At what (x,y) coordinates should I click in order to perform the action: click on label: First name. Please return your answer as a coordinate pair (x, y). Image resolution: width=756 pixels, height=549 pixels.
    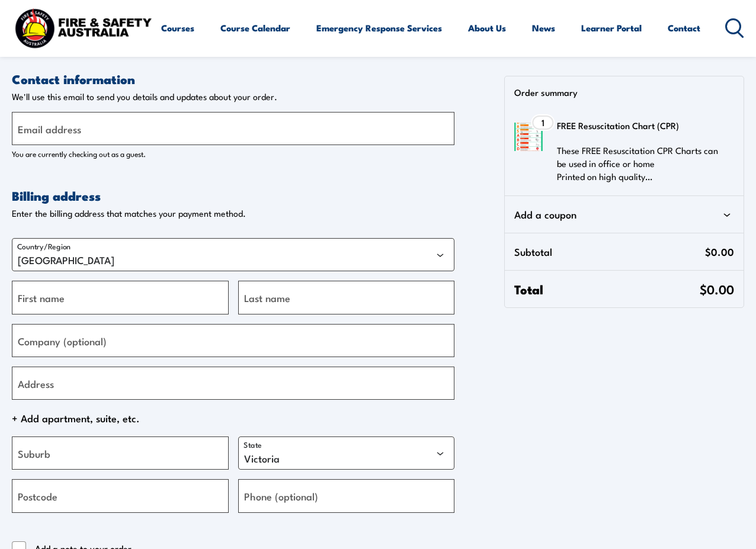
    Looking at the image, I should click on (41, 297).